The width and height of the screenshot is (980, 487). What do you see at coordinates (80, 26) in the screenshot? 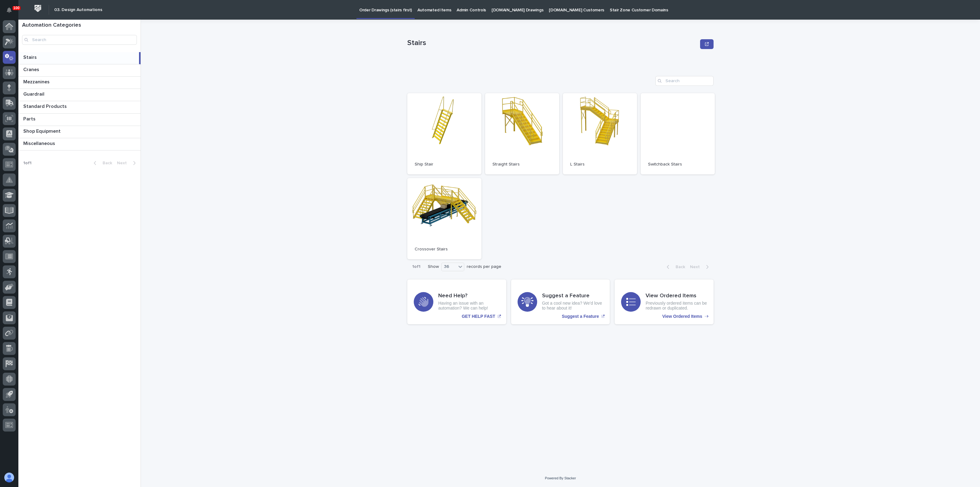
I see `h1: Automation Categories` at bounding box center [80, 26].